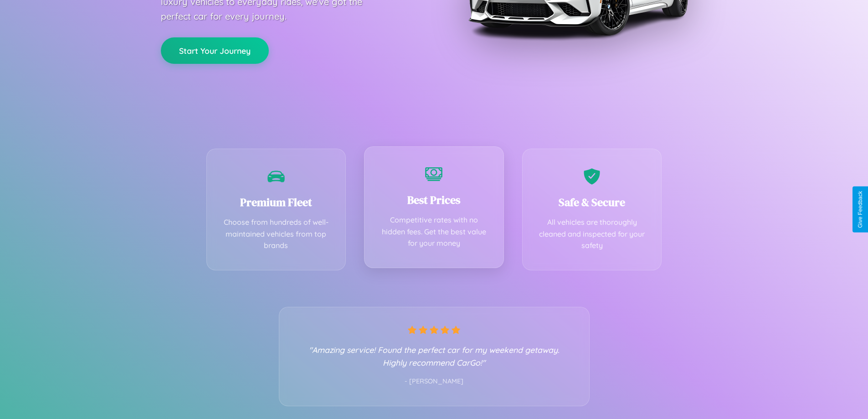  Describe the element at coordinates (276, 202) in the screenshot. I see `h3: Premium Fleet` at that location.